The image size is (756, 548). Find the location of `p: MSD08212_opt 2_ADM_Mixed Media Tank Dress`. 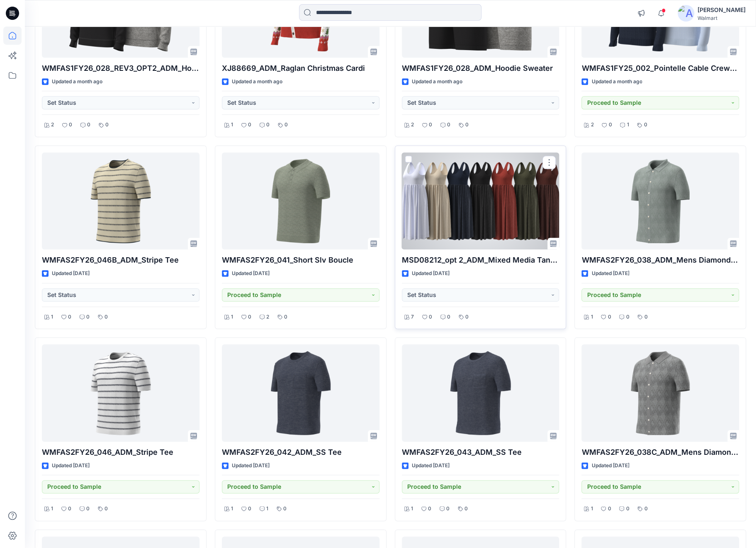

p: MSD08212_opt 2_ADM_Mixed Media Tank Dress is located at coordinates (480, 261).